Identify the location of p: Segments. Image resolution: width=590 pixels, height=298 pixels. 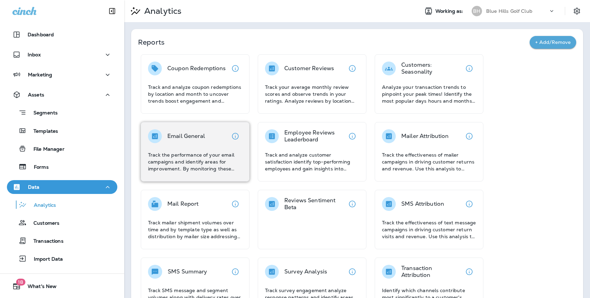
(42, 113).